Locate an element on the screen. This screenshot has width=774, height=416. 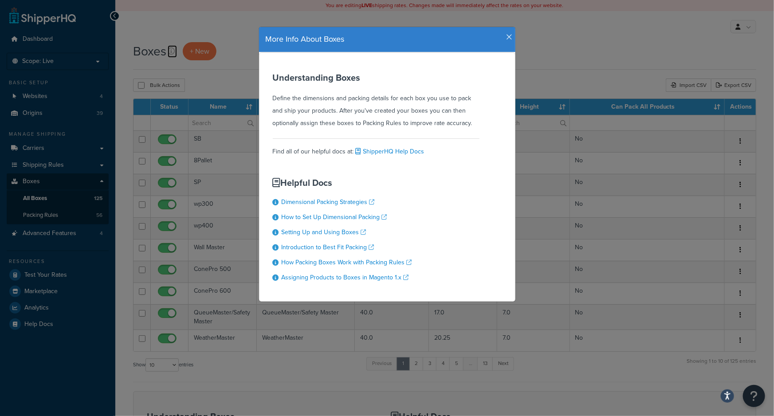
a: Introduction to Best Fit Packing is located at coordinates (328, 247).